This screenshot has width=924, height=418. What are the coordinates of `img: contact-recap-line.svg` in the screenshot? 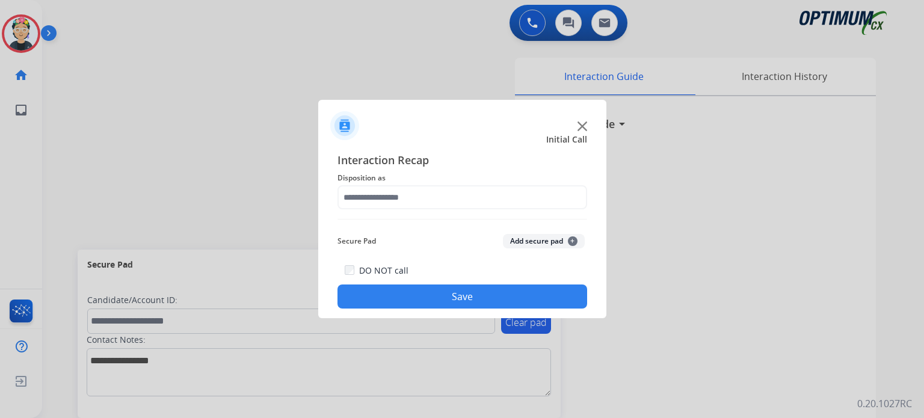 It's located at (462, 219).